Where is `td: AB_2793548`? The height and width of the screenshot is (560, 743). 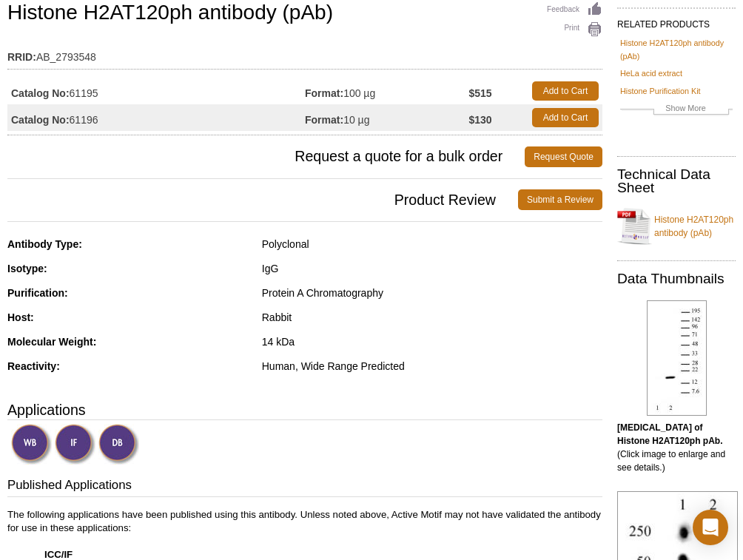
td: AB_2793548 is located at coordinates (305, 53).